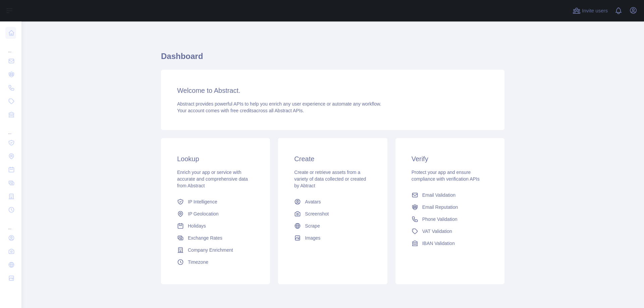 The height and width of the screenshot is (308, 644). I want to click on span: Screenshot, so click(317, 214).